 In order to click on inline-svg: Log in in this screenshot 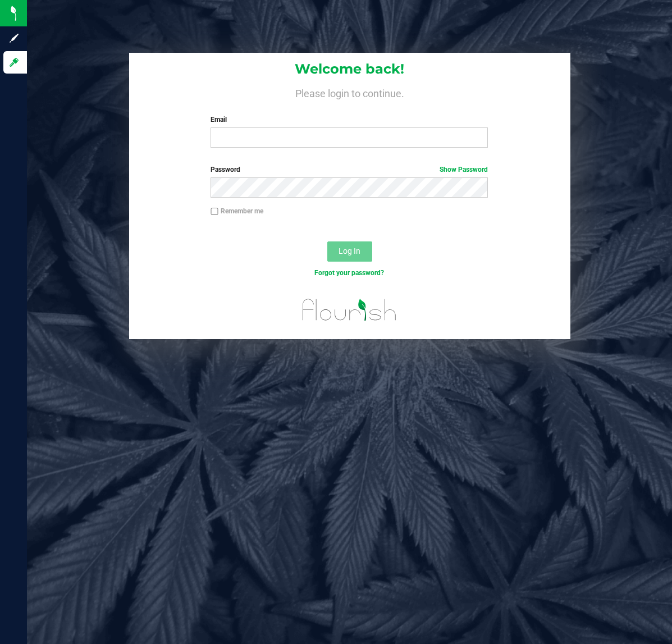, I will do `click(14, 62)`.